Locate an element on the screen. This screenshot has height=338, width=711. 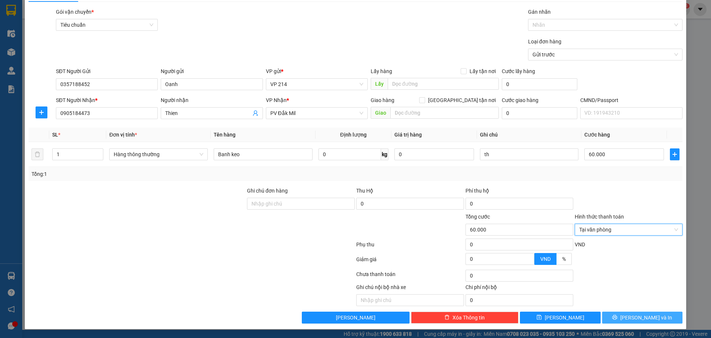
img: logo is located at coordinates (12, 26).